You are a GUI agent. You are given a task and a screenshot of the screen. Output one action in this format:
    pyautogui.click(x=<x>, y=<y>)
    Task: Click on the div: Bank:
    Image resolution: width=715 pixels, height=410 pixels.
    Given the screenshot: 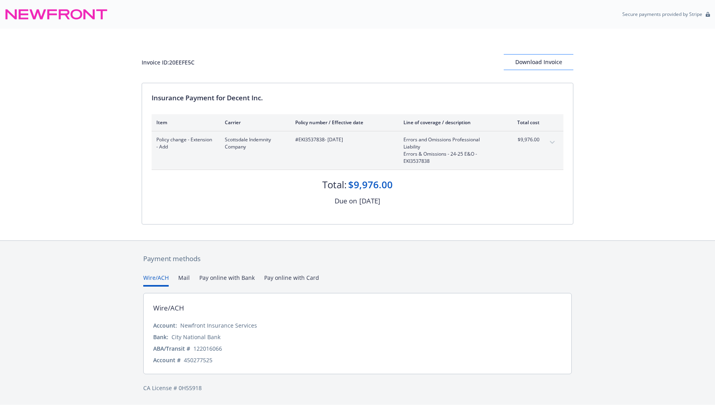 What is the action you would take?
    pyautogui.click(x=161, y=337)
    